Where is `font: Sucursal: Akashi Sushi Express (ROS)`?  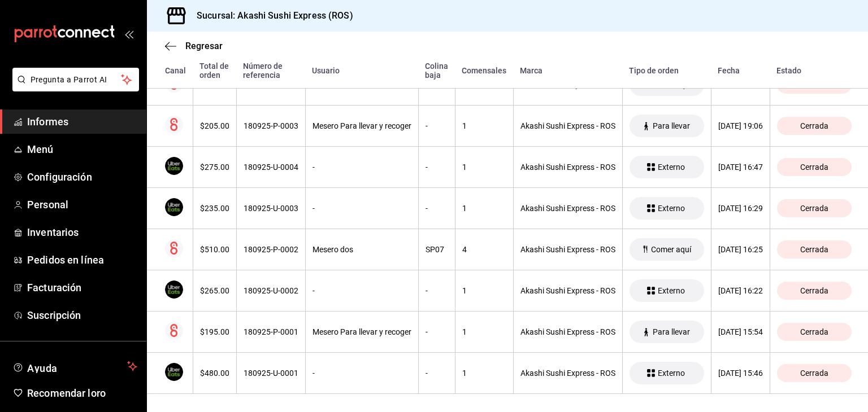 font: Sucursal: Akashi Sushi Express (ROS) is located at coordinates (275, 15).